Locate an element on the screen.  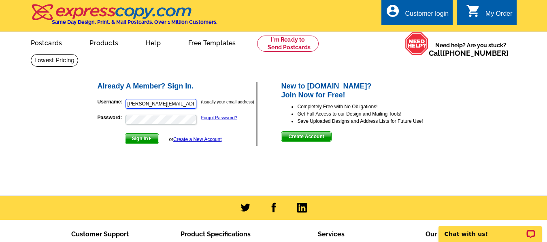
label: Username: is located at coordinates (111, 102).